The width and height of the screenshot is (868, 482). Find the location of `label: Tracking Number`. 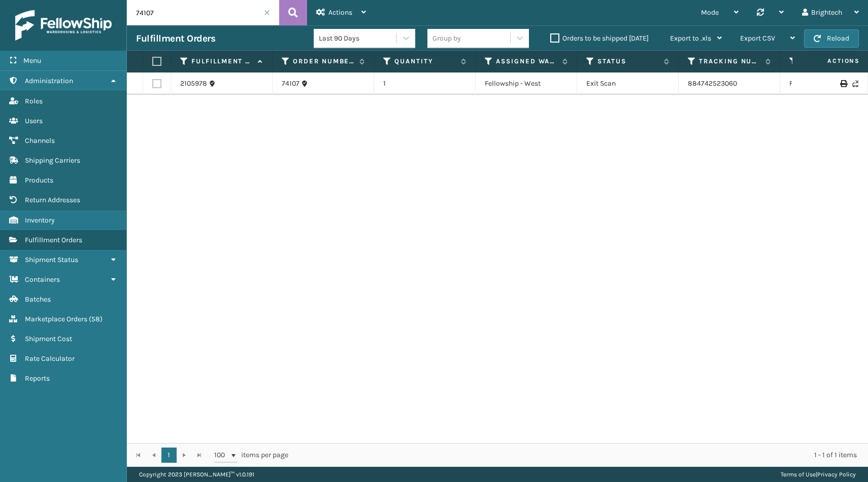

label: Tracking Number is located at coordinates (729, 62).